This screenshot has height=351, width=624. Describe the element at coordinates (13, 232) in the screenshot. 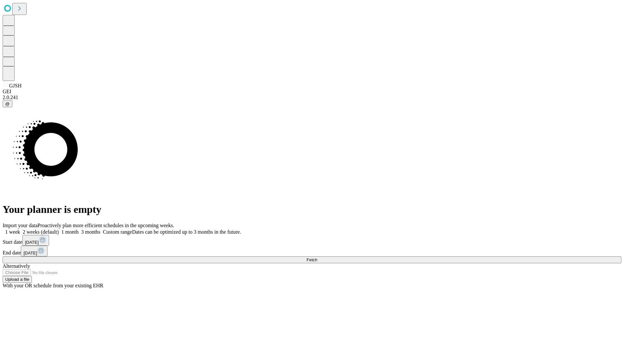

I see `span: 1 week` at that location.